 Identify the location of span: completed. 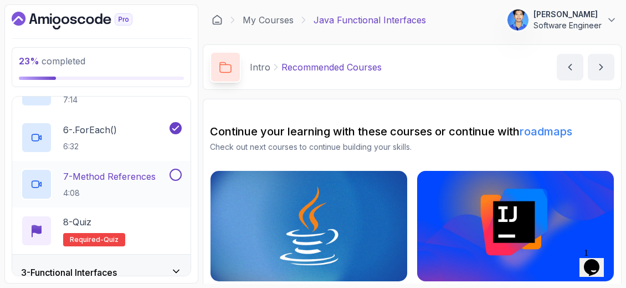
(52, 61).